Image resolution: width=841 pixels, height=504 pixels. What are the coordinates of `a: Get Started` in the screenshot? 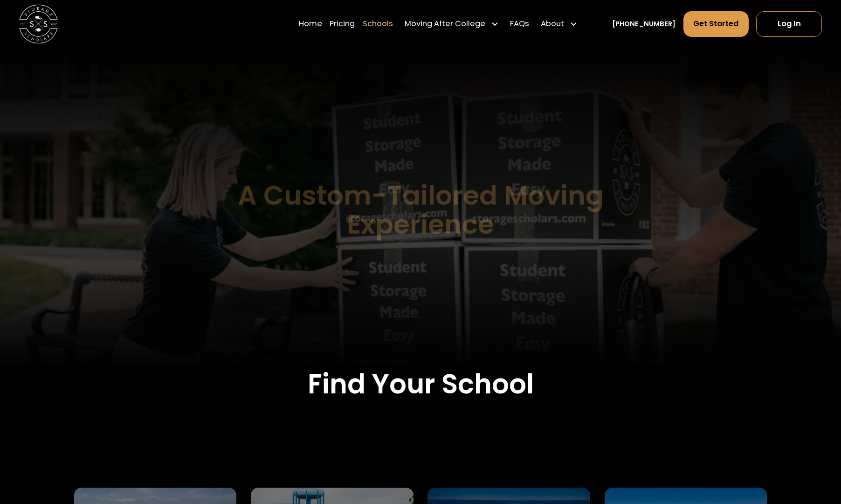 It's located at (716, 24).